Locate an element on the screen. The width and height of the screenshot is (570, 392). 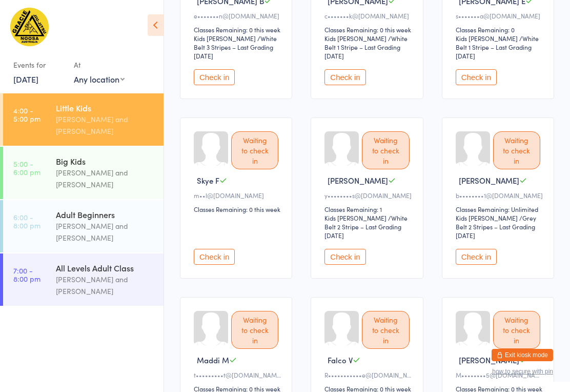
div: Little Kids is located at coordinates (105, 108).